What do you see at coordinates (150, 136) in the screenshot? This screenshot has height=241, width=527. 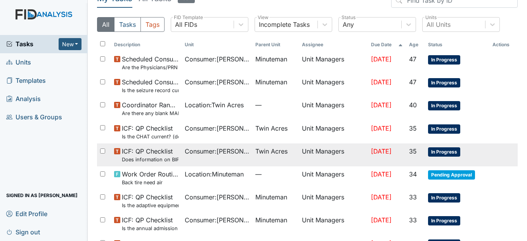 I see `small: Is the CHAT current? (document the date in the comment section)` at bounding box center [150, 136].